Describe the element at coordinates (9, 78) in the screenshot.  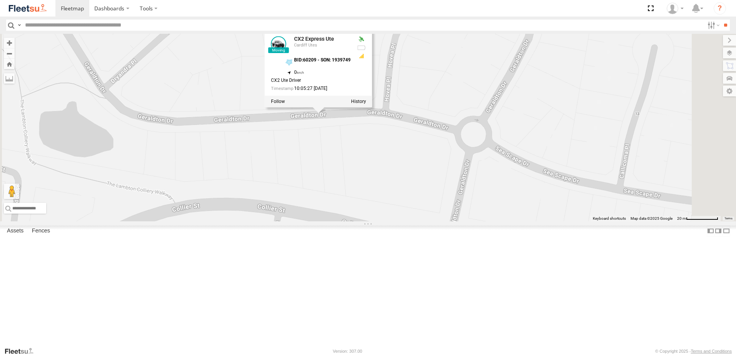
I see `label: Measure` at that location.